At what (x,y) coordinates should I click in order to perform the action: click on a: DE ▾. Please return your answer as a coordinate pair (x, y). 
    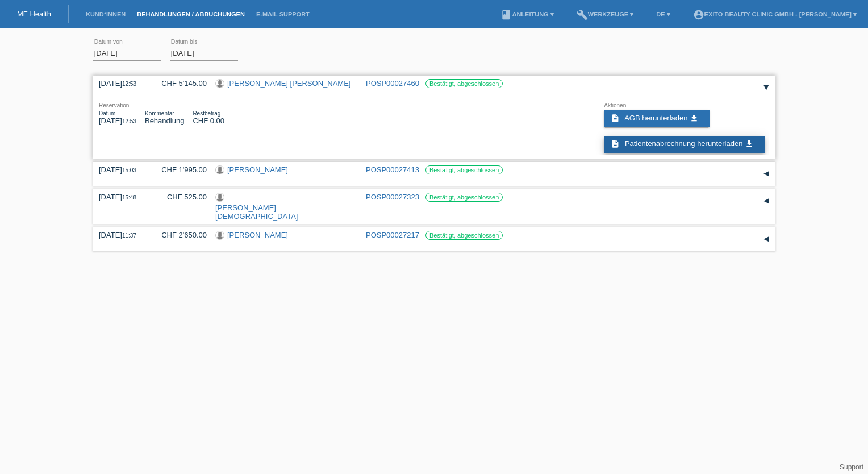
    Looking at the image, I should click on (663, 14).